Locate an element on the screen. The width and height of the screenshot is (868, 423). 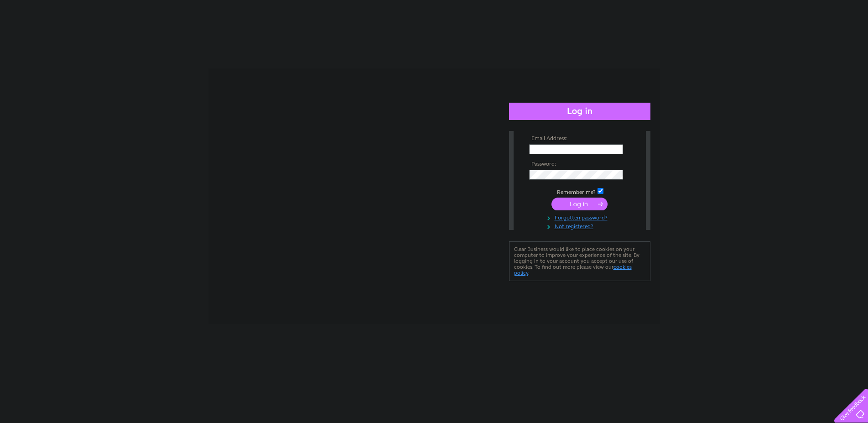
td: Remember me? is located at coordinates (580, 191).